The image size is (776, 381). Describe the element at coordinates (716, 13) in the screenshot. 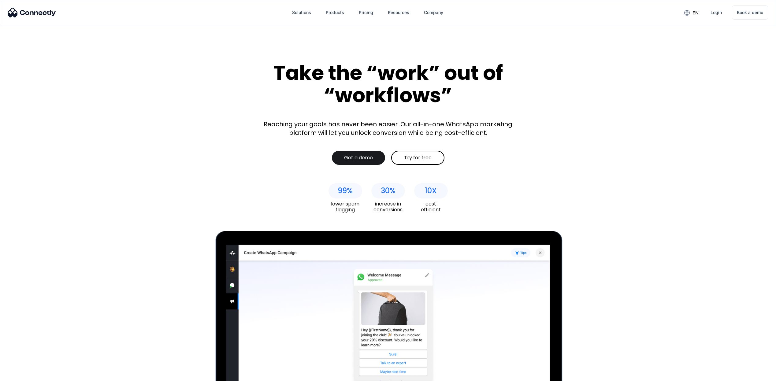

I see `div: Login` at that location.